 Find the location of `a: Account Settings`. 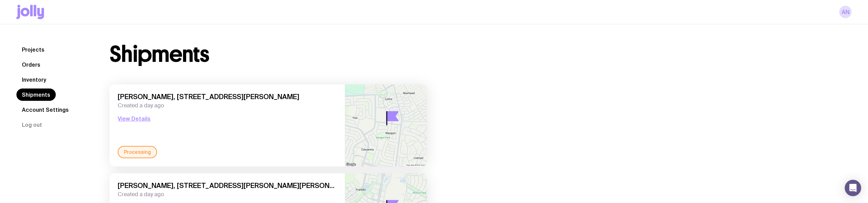

a: Account Settings is located at coordinates (45, 110).